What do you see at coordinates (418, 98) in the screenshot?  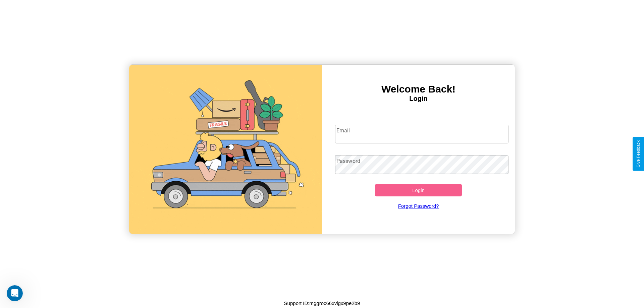 I see `h4: Login` at bounding box center [418, 98].